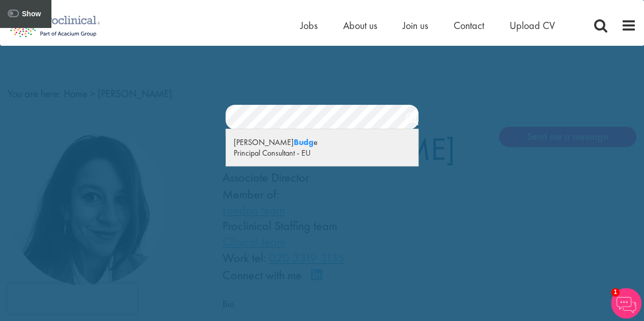 The width and height of the screenshot is (644, 321). Describe the element at coordinates (321, 153) in the screenshot. I see `div: Principal Consultant - EU` at that location.